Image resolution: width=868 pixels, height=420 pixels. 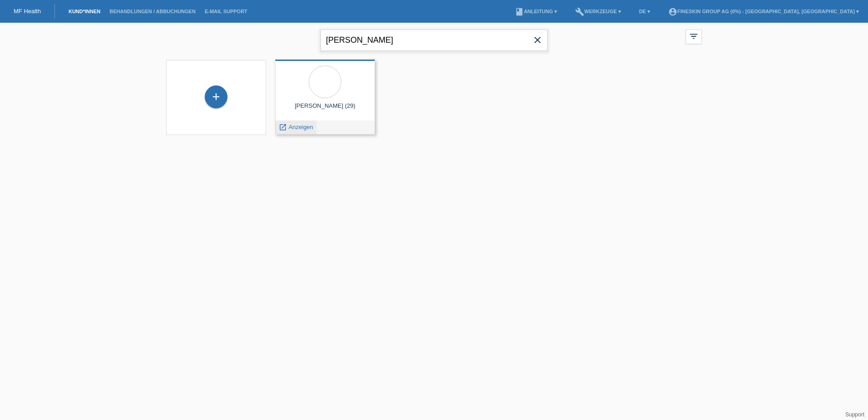 What do you see at coordinates (85, 11) in the screenshot?
I see `a: Kund*innen` at bounding box center [85, 11].